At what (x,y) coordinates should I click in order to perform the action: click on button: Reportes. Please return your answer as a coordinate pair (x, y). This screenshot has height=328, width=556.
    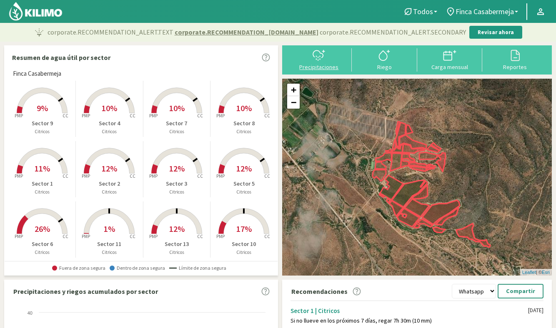
    Looking at the image, I should click on (514, 59).